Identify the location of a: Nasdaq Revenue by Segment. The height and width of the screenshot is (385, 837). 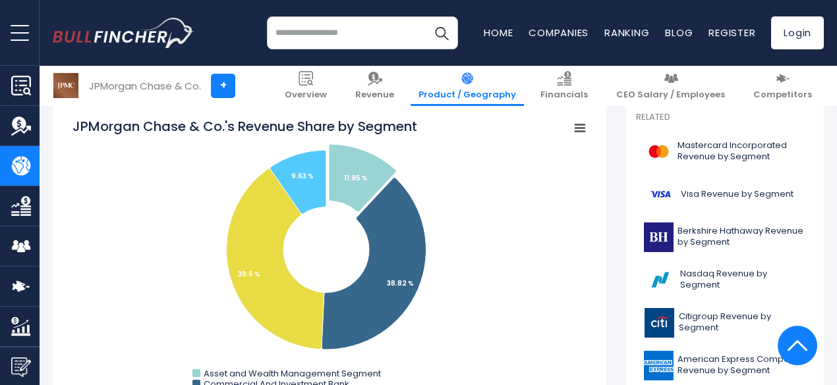
(725, 280).